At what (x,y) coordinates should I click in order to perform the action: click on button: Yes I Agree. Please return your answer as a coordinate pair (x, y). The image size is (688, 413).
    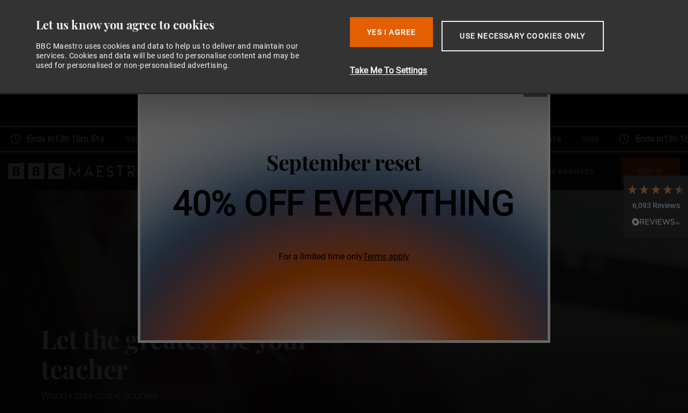
    Looking at the image, I should click on (391, 32).